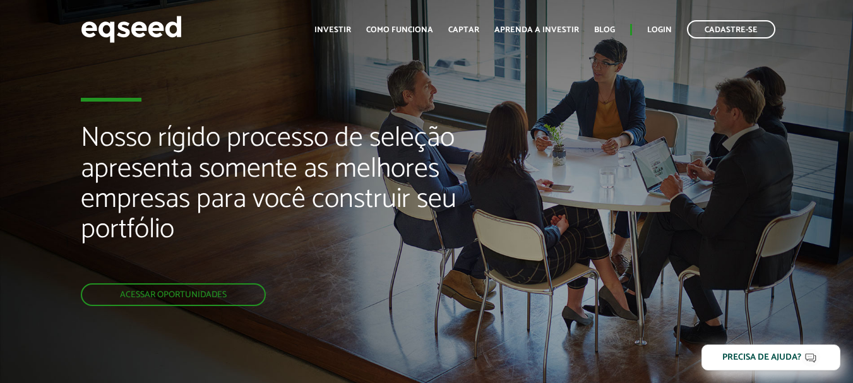 The height and width of the screenshot is (383, 853). I want to click on a: Como funciona, so click(400, 30).